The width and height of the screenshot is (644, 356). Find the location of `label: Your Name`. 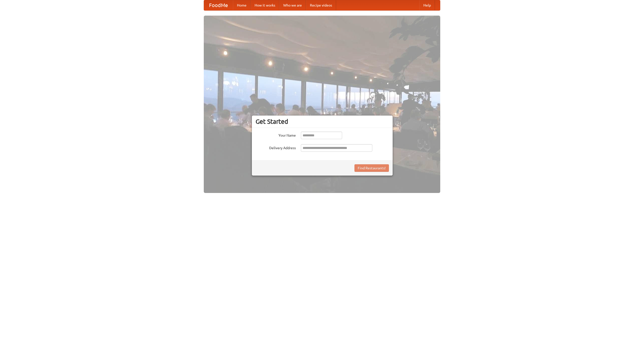

label: Your Name is located at coordinates (275, 135).